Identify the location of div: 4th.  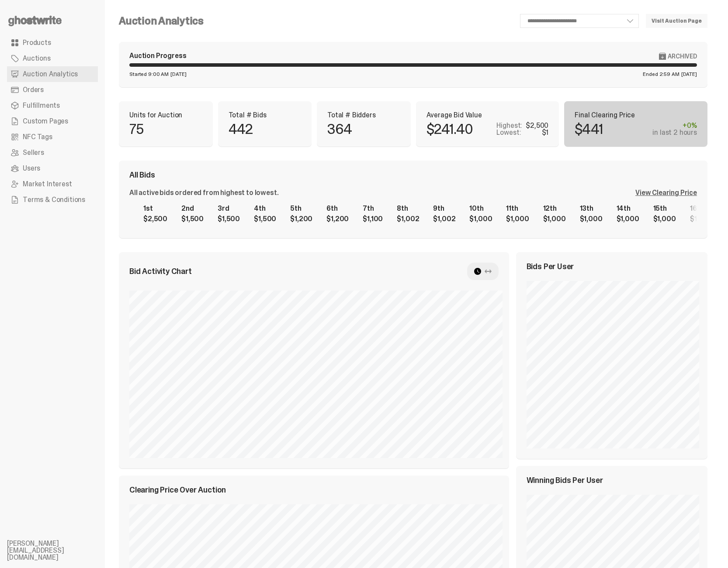
(264, 209).